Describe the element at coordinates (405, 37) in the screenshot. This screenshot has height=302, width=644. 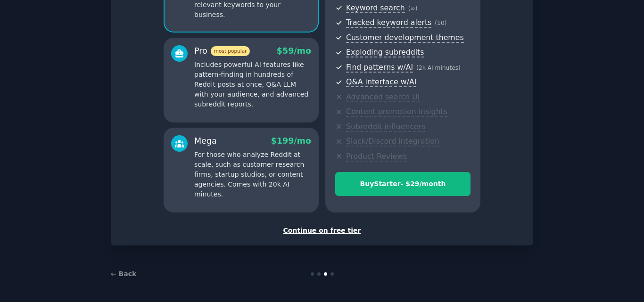
I see `span: Customer development themes` at that location.